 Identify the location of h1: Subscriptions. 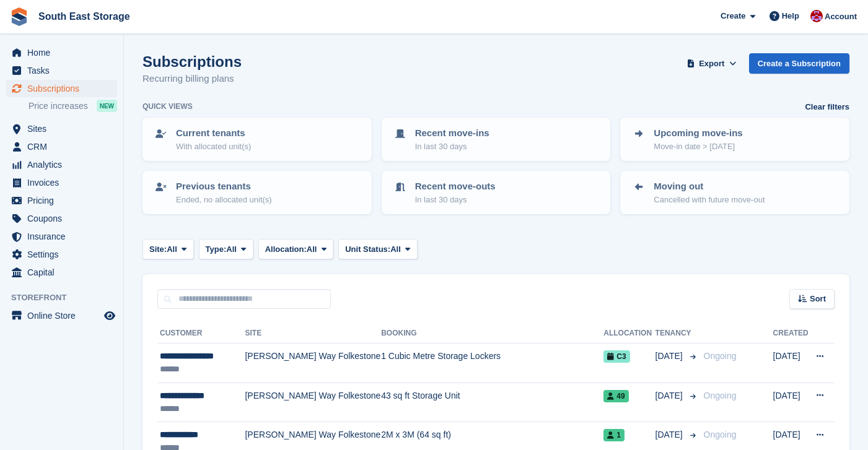
(192, 61).